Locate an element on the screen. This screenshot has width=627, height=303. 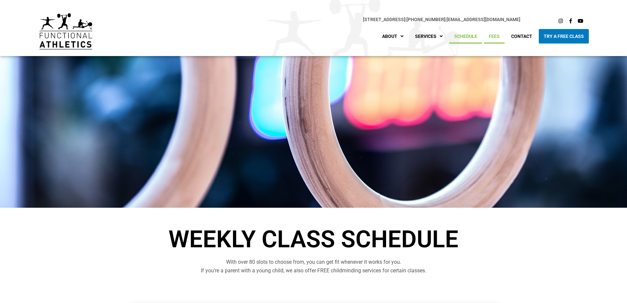
a: Try A Free Class is located at coordinates (564, 36).